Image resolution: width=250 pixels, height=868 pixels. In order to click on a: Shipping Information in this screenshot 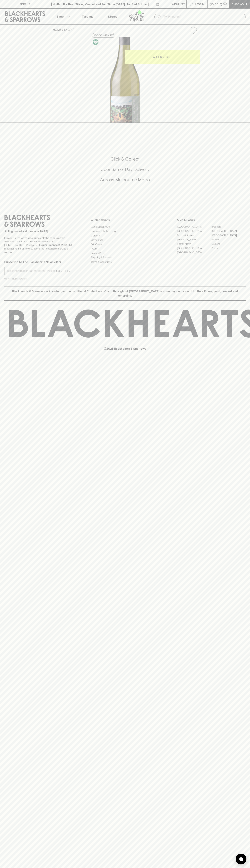, I will do `click(125, 257)`.